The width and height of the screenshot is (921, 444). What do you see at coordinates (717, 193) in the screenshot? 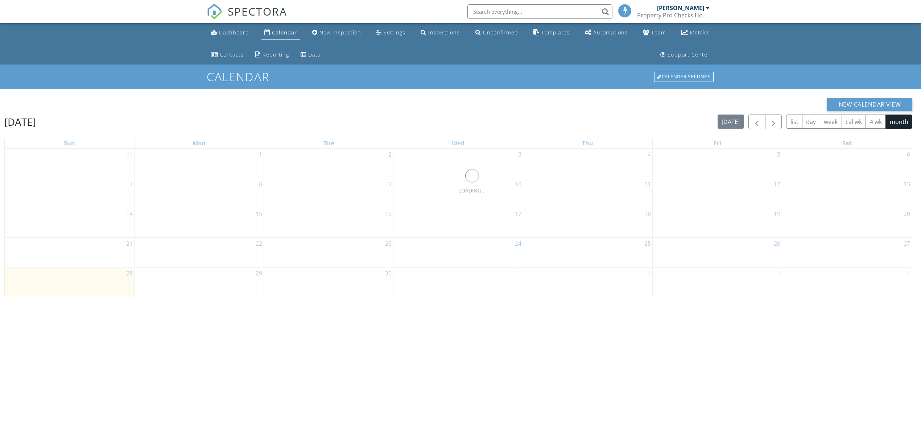
I see `td: Go to September 12, 2025` at bounding box center [717, 193].